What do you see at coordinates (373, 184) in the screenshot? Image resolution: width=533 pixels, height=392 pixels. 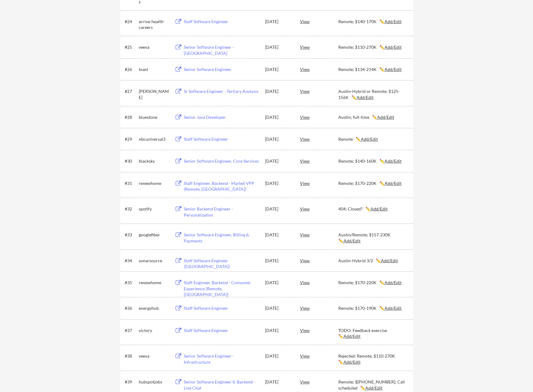 I see `div: Remote; $170-220K ✏️` at bounding box center [373, 184].